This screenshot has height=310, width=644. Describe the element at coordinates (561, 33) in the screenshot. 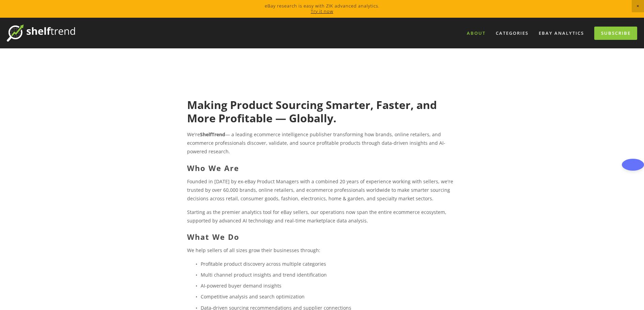

I see `a: eBay Analytics` at that location.